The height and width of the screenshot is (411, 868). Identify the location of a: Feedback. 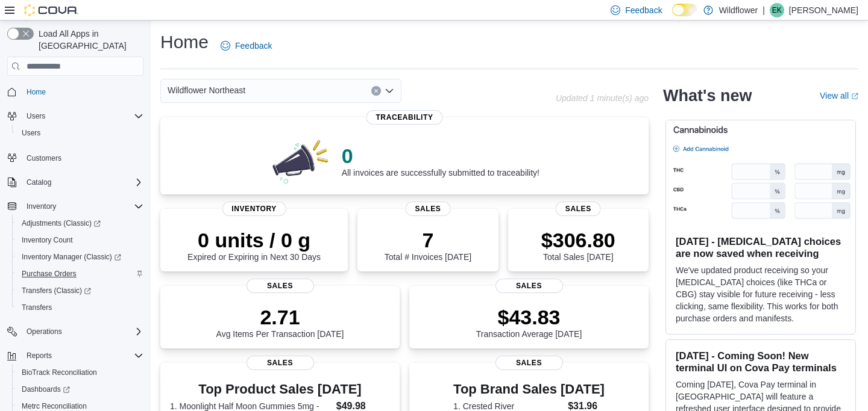
(246, 46).